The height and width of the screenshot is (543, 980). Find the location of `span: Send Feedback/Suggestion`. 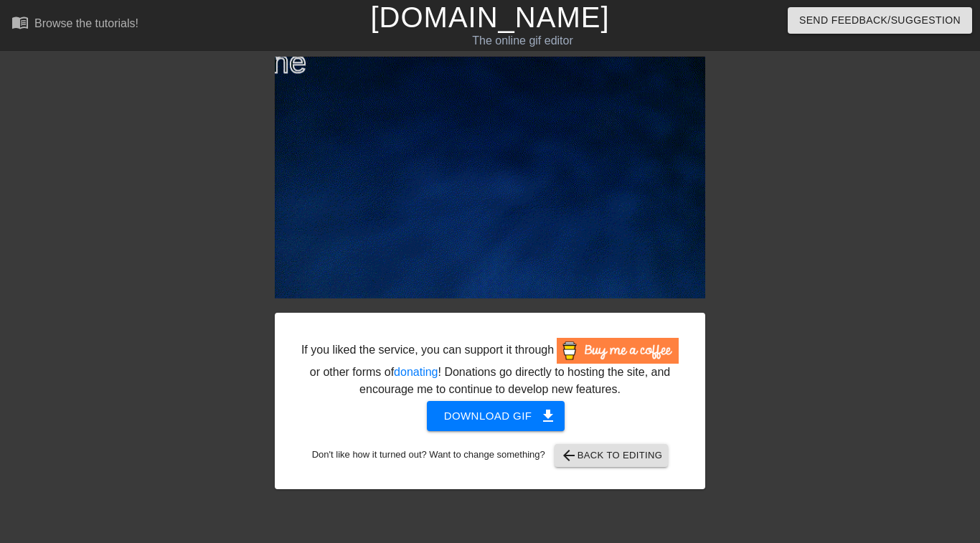

span: Send Feedback/Suggestion is located at coordinates (880, 20).